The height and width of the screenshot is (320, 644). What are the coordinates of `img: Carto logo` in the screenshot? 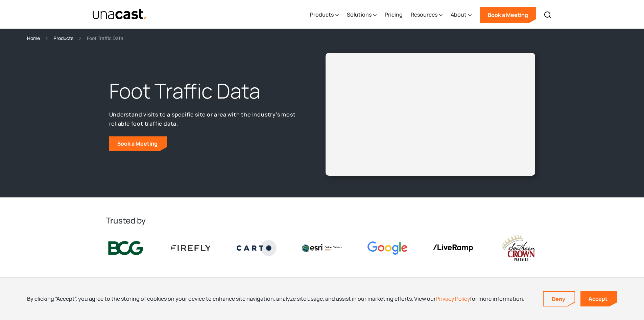 It's located at (257, 247).